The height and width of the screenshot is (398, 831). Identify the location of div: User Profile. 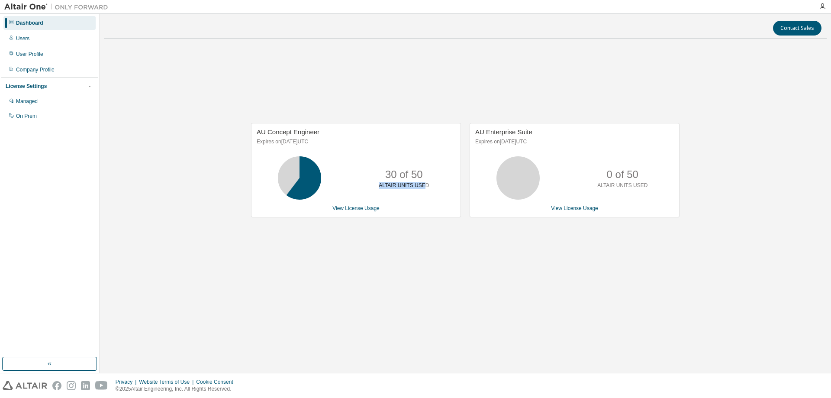
(29, 54).